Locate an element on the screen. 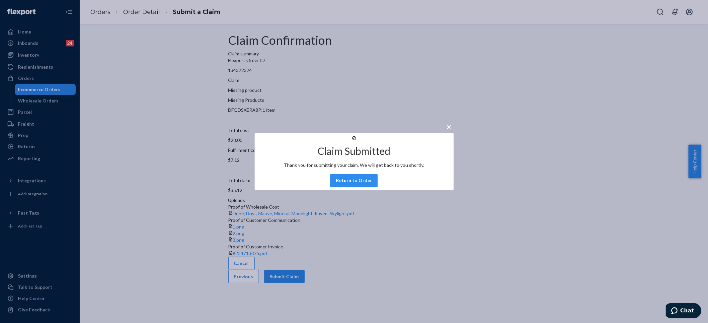 The width and height of the screenshot is (708, 323). span: Chat is located at coordinates (21, 8).